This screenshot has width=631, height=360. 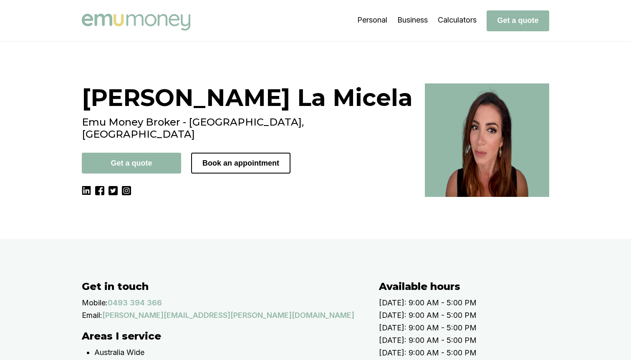 I want to click on p: Email:, so click(x=92, y=315).